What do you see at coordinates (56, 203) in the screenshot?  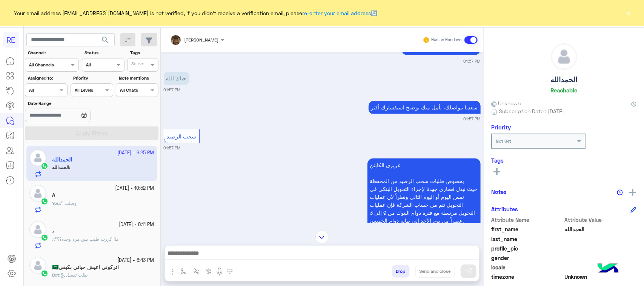 I see `span: You` at bounding box center [56, 203].